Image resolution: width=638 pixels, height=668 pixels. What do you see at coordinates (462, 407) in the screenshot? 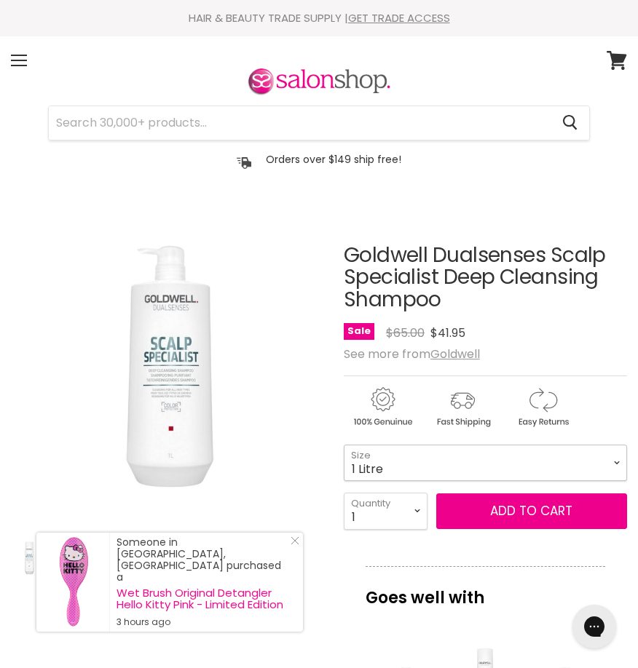
I see `img: shipping.gif` at bounding box center [462, 407].